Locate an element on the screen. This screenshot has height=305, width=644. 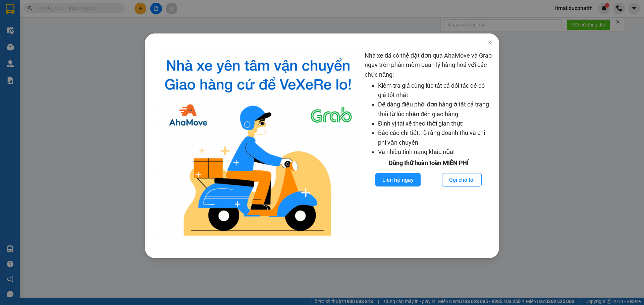
li: Dễ dàng điều phối đơn hàng ở tất cả trạng thái từ lúc nhận đến giao hàng is located at coordinates (435, 109).